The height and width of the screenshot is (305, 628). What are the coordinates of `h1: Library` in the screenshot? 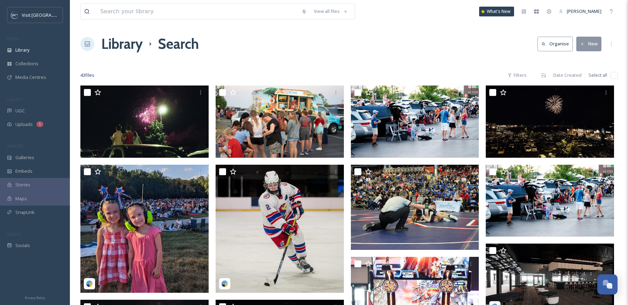 It's located at (122, 44).